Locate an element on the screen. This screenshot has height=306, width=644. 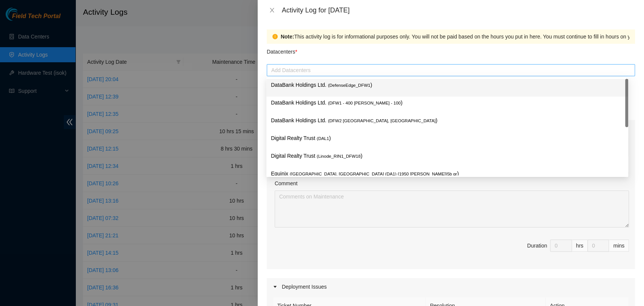
strong: Note: is located at coordinates (287, 37).